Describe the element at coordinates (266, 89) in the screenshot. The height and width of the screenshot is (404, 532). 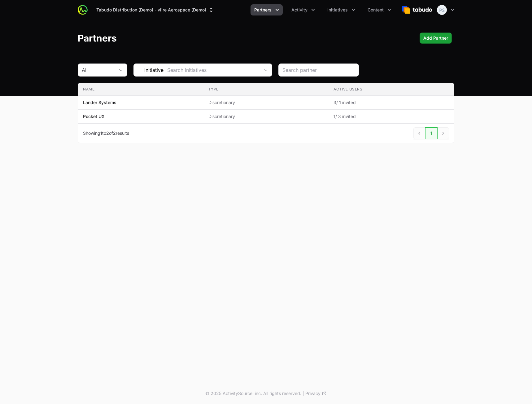
I see `th: Type` at that location.